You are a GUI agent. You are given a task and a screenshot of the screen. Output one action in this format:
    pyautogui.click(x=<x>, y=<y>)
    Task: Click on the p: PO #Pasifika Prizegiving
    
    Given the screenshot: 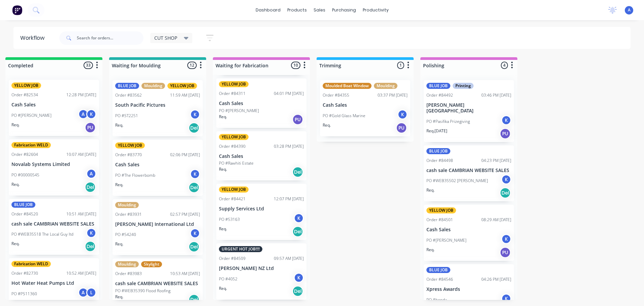 What is the action you would take?
    pyautogui.click(x=448, y=122)
    